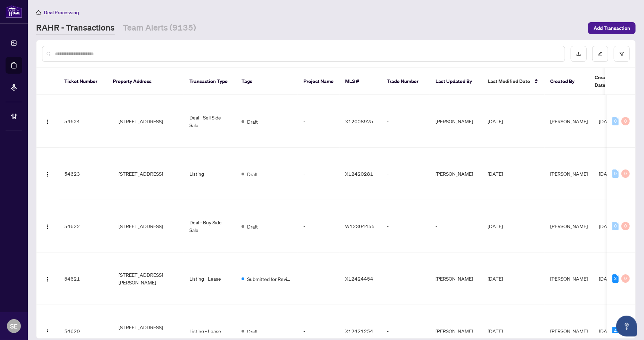 The width and height of the screenshot is (644, 340). I want to click on button: download, so click(579, 54).